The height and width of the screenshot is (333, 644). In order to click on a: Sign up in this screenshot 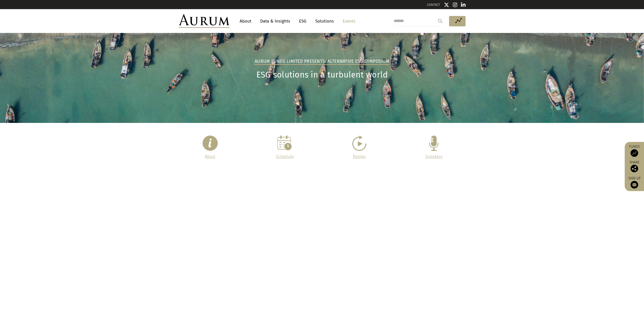, I will do `click(635, 183)`.